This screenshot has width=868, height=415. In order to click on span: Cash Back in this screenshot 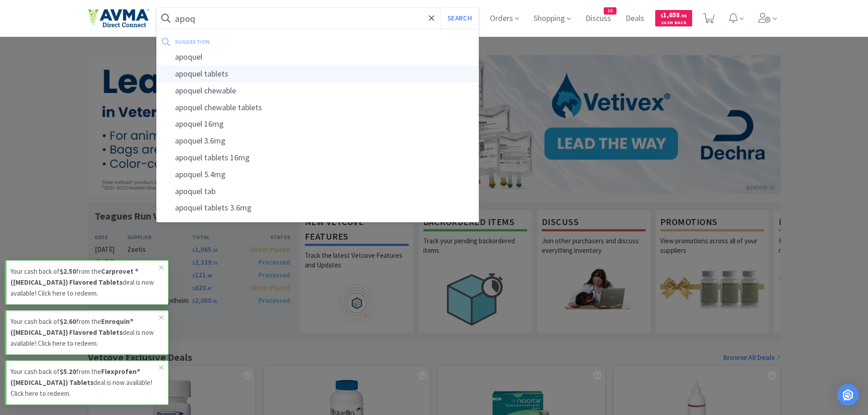, I will do `click(674, 24)`.